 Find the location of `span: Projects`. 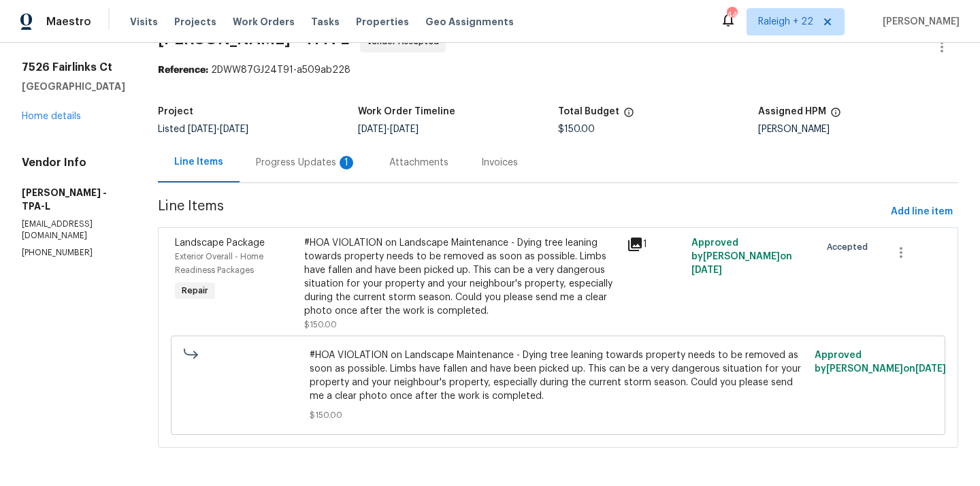

span: Projects is located at coordinates (196, 22).